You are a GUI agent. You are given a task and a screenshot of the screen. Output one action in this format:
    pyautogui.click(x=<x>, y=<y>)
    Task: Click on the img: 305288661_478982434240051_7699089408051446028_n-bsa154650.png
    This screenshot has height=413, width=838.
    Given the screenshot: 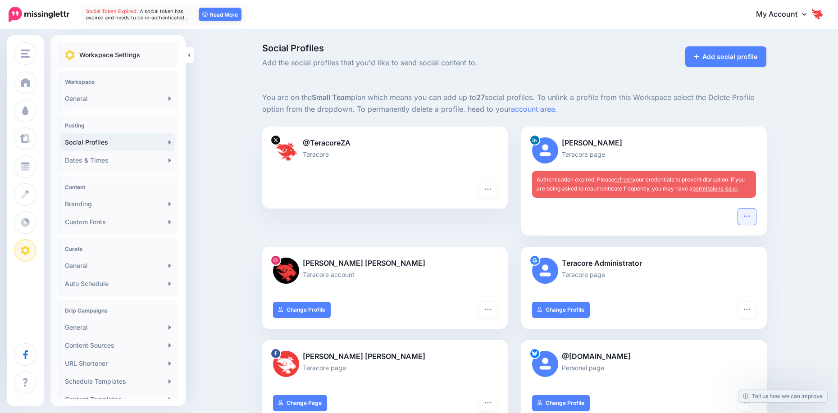 What is the action you would take?
    pyautogui.click(x=286, y=364)
    